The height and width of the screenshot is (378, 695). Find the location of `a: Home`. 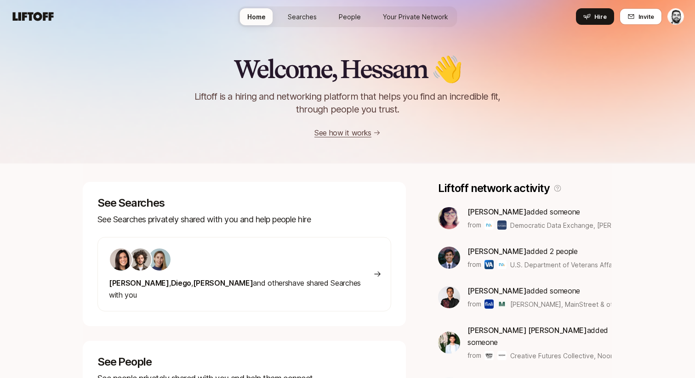

a: Home is located at coordinates (256, 17).